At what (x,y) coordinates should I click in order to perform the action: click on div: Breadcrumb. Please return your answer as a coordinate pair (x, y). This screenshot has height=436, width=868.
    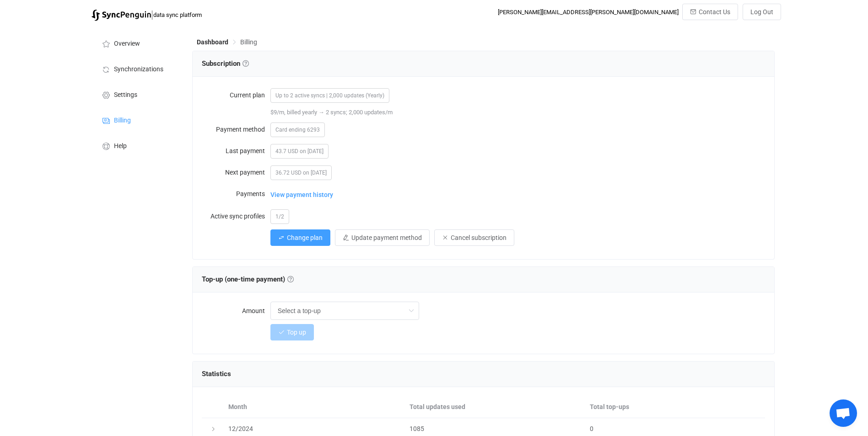
    Looking at the image, I should click on (227, 42).